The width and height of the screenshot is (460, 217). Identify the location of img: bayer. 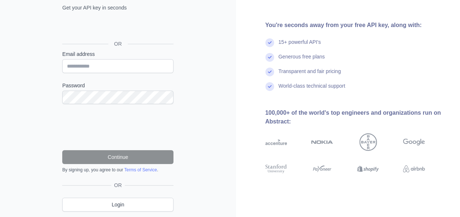
(368, 142).